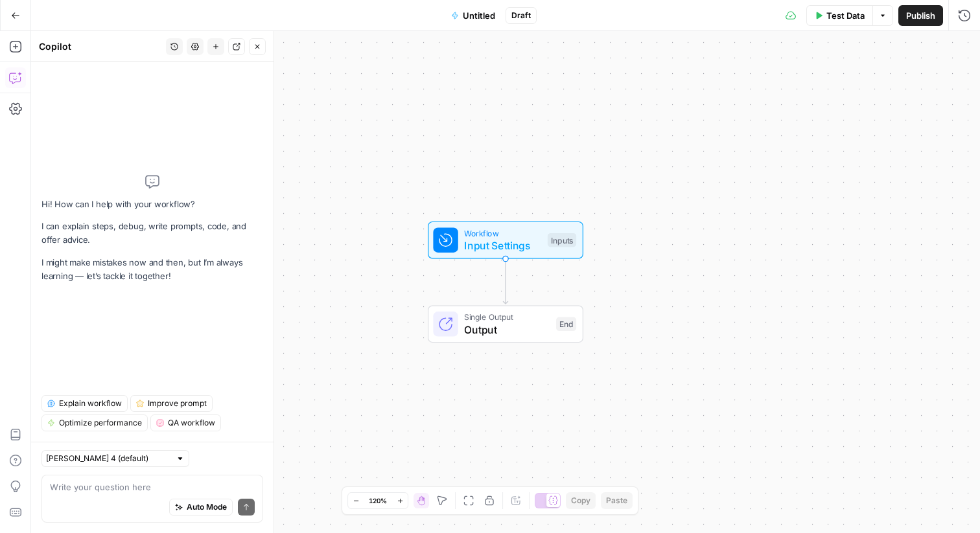 Image resolution: width=980 pixels, height=533 pixels. I want to click on button: Copy, so click(581, 501).